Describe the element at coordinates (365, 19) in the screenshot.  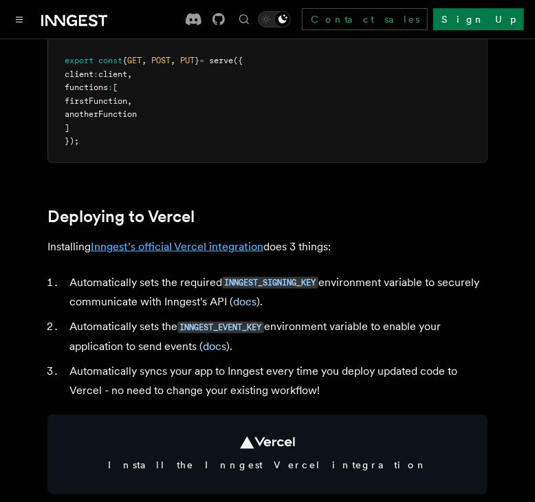
I see `a: Contact sales` at that location.